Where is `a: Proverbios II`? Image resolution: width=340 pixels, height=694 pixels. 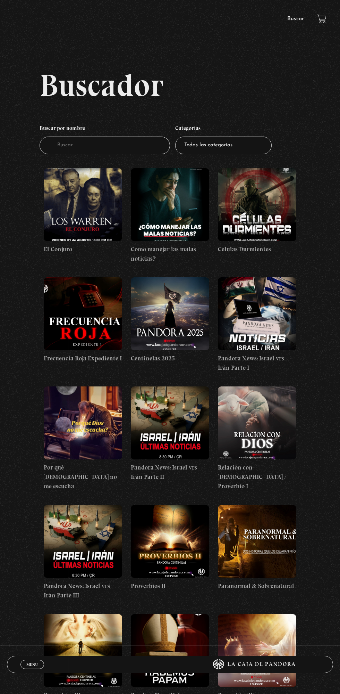 a: Proverbios II is located at coordinates (170, 547).